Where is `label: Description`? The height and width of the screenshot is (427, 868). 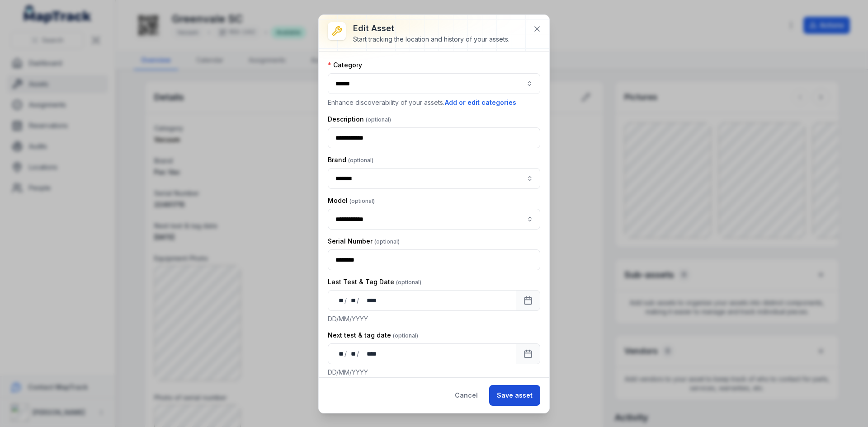
label: Description is located at coordinates (359, 119).